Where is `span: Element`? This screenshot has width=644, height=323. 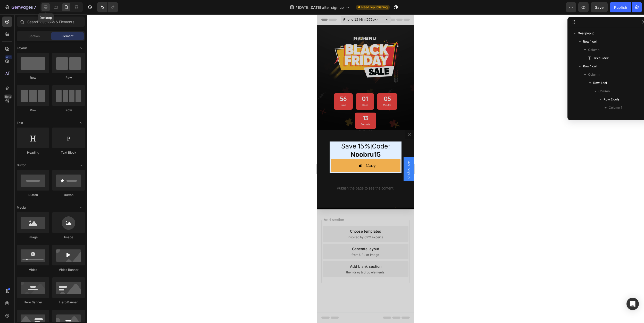
span: Element is located at coordinates (67, 36).